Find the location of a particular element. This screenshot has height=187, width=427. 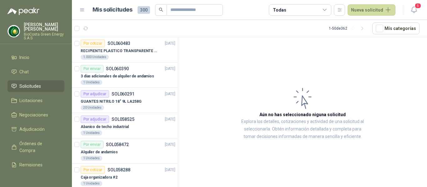

p: BioCosta Green Energy S.A.S is located at coordinates (44, 36).